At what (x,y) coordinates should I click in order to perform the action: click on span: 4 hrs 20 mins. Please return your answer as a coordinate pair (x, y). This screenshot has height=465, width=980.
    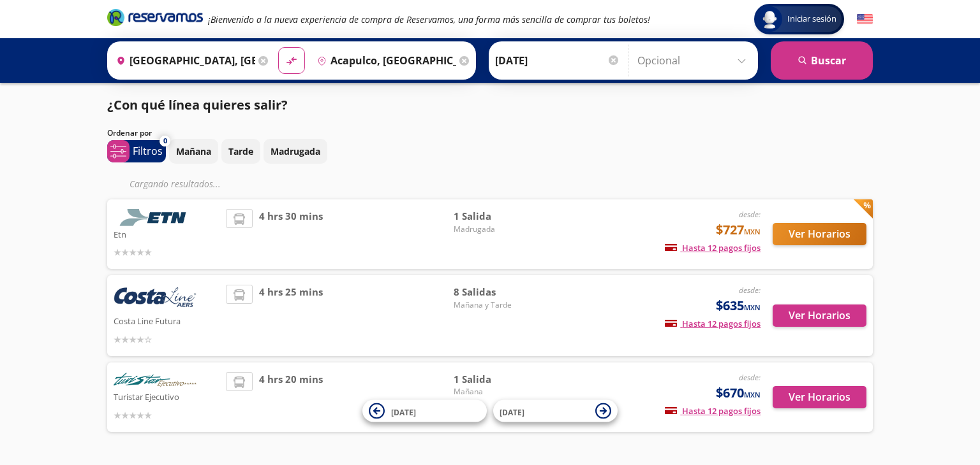
    Looking at the image, I should click on (291, 397).